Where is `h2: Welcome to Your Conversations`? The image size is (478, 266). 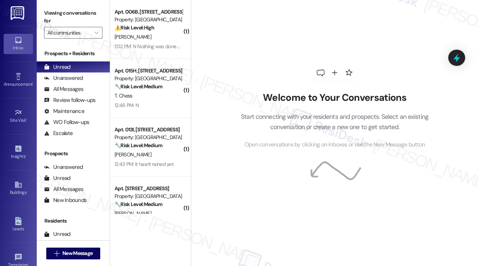
h2: Welcome to Your Conversations is located at coordinates (335, 98).